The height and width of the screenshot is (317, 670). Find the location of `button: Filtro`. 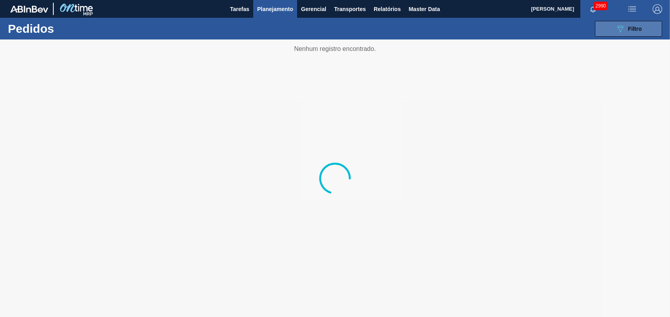

button: Filtro is located at coordinates (629, 29).